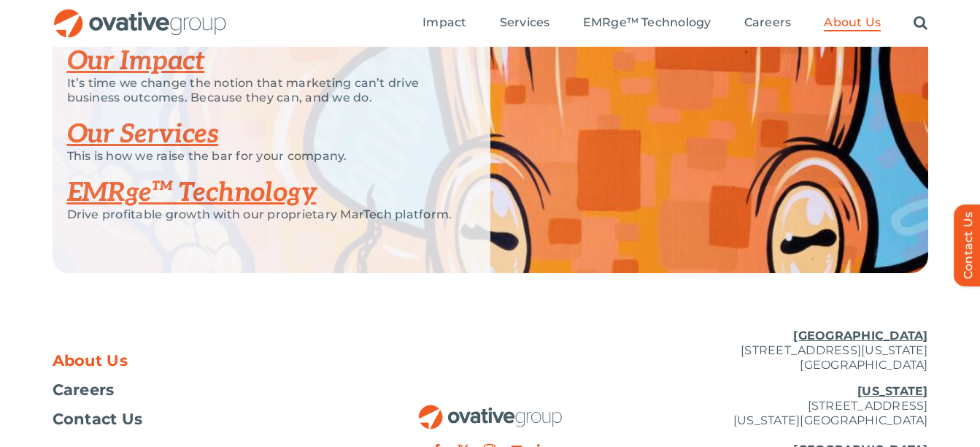 Image resolution: width=980 pixels, height=447 pixels. What do you see at coordinates (647, 23) in the screenshot?
I see `span: EMRge™ Technology` at bounding box center [647, 23].